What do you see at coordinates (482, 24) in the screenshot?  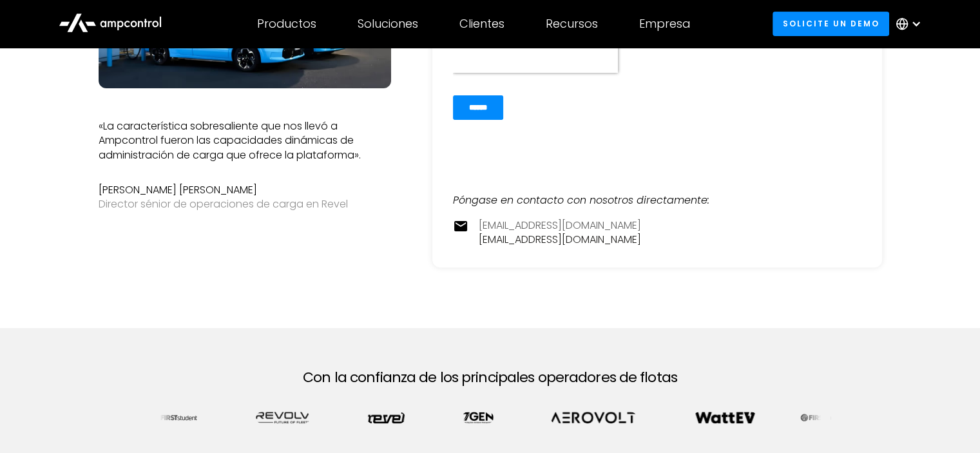 I see `div: Clientes` at bounding box center [482, 24].